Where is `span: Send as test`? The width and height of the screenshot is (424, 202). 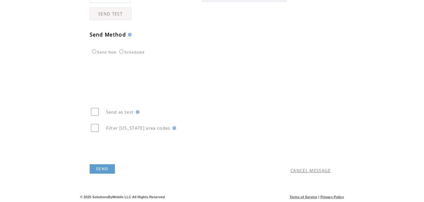 span: Send as test is located at coordinates (120, 112).